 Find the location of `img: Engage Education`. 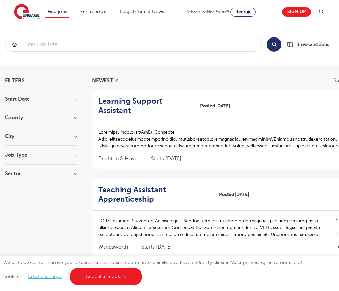

img: Engage Education is located at coordinates (27, 12).